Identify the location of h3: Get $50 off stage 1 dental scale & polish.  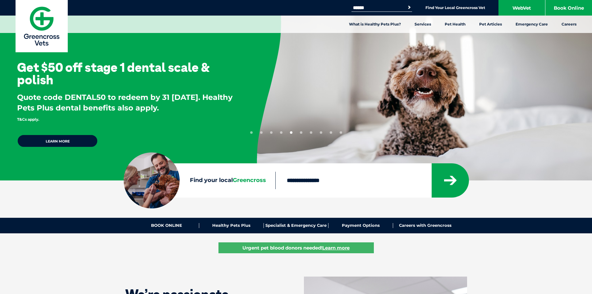
(127, 73).